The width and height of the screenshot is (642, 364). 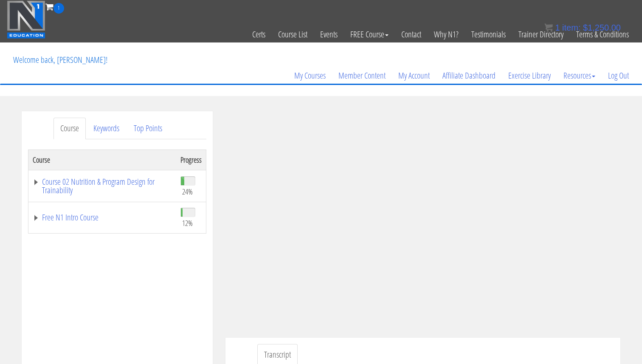 I want to click on a: FREE Course, so click(x=370, y=34).